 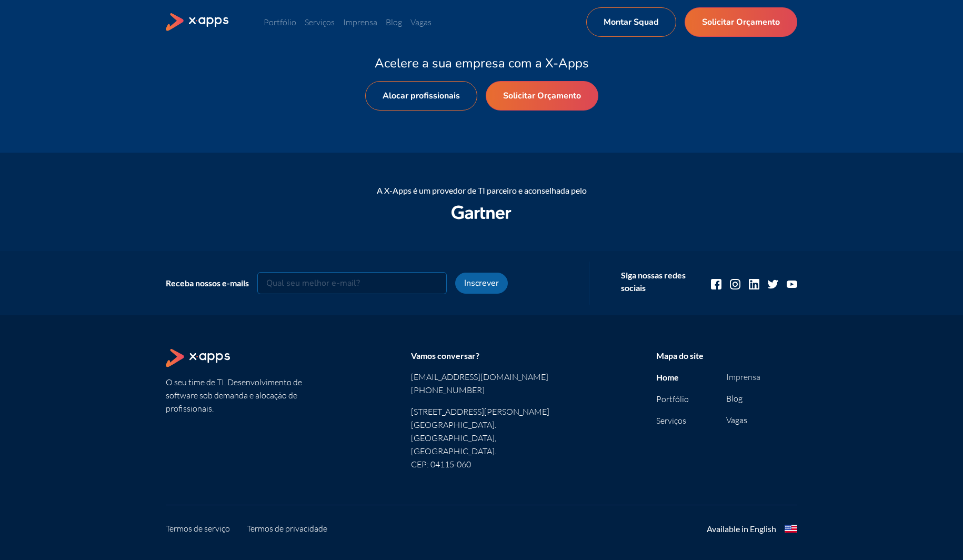 I want to click on div: Vamos conversar?, so click(x=481, y=355).